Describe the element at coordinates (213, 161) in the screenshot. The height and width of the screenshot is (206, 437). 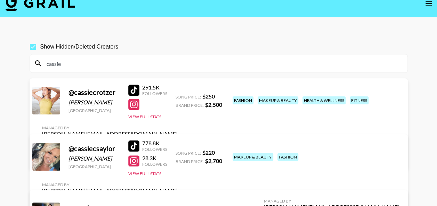
I see `strong: $ 2,700` at that location.